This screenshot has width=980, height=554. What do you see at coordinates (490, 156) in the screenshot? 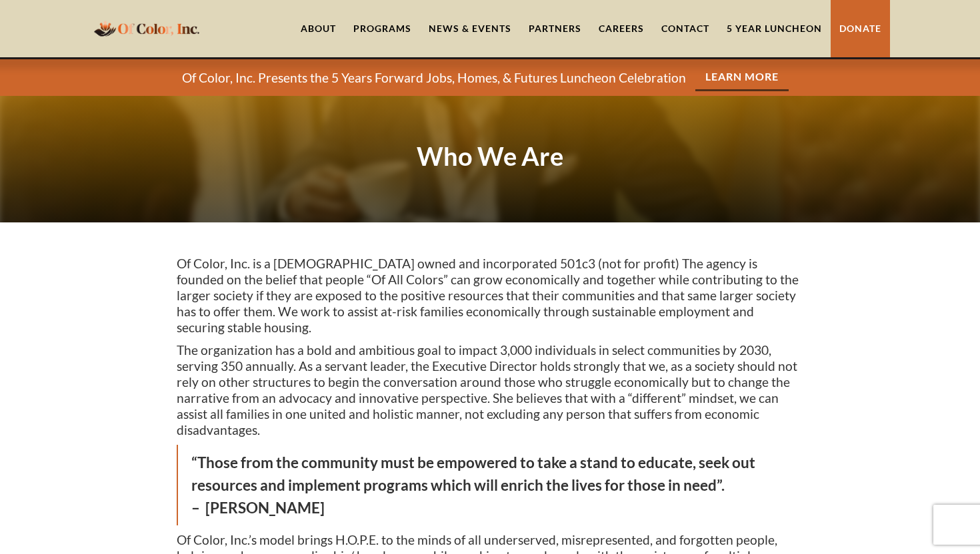
I see `strong: Who We Are` at bounding box center [490, 156].